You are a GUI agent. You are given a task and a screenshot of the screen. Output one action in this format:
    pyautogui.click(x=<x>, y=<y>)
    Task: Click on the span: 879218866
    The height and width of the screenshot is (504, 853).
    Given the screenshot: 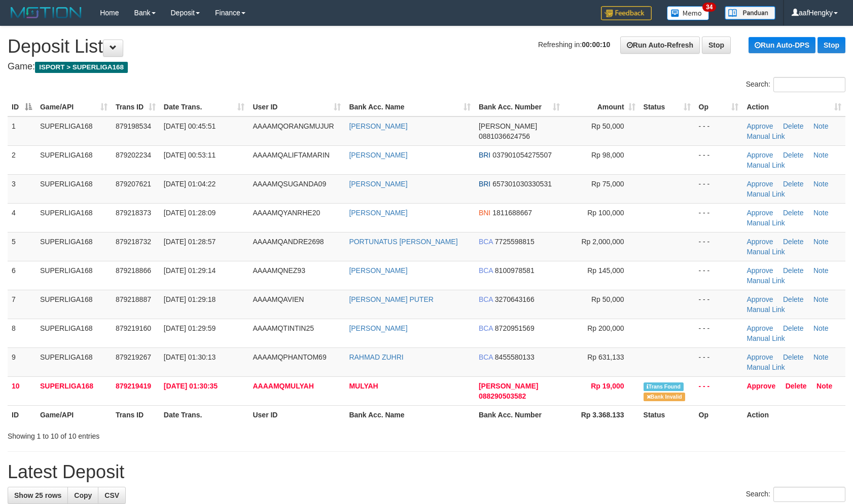 What is the action you would take?
    pyautogui.click(x=133, y=271)
    